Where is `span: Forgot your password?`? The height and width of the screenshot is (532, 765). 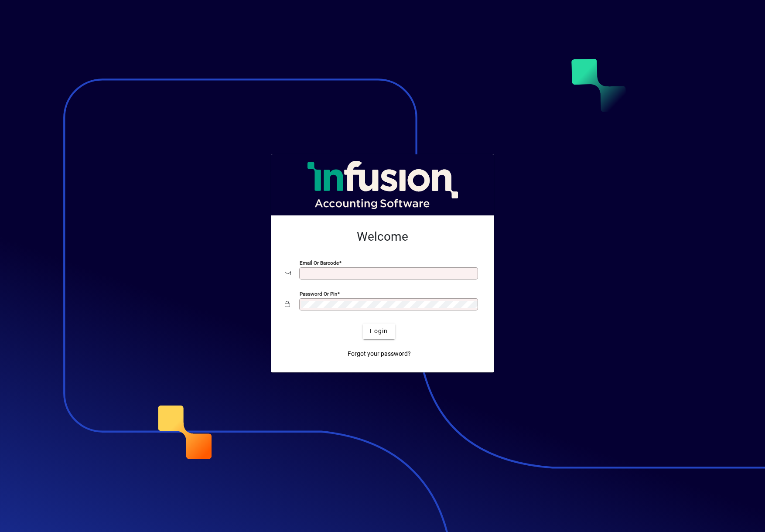
span: Forgot your password? is located at coordinates (379, 353).